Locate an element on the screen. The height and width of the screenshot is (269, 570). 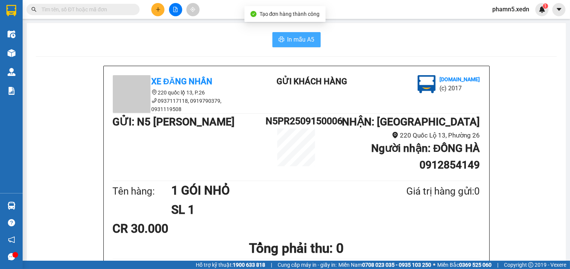
span: phamn5.xedn is located at coordinates (511, 9).